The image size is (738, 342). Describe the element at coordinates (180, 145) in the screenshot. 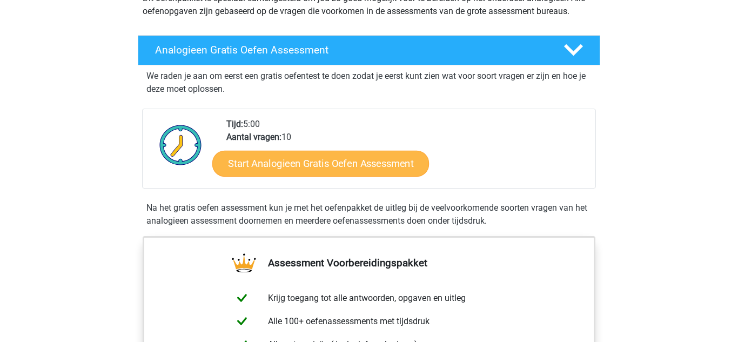

I see `img: Klok` at that location.